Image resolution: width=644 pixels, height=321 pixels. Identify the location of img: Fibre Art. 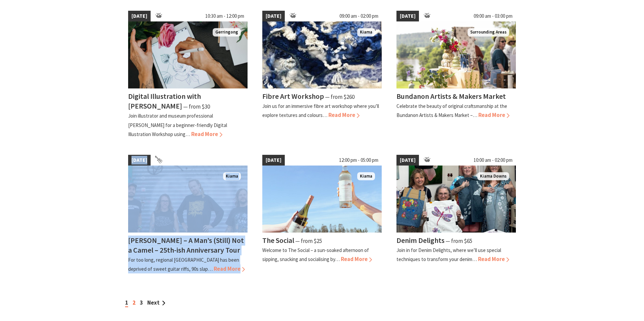
(322, 55).